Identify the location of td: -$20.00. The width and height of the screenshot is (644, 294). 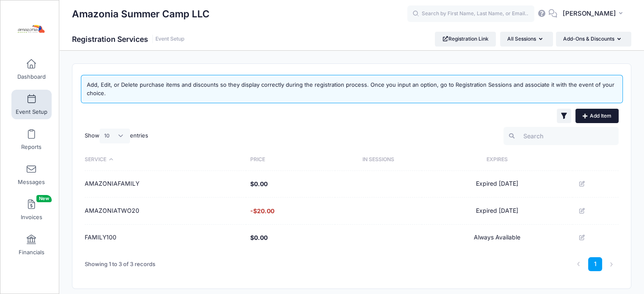
(290, 211).